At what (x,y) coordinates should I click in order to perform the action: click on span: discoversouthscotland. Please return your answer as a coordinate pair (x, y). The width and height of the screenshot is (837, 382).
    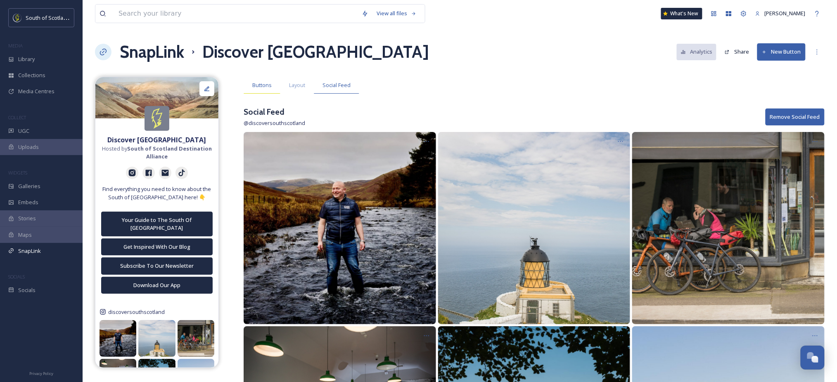
    Looking at the image, I should click on (136, 312).